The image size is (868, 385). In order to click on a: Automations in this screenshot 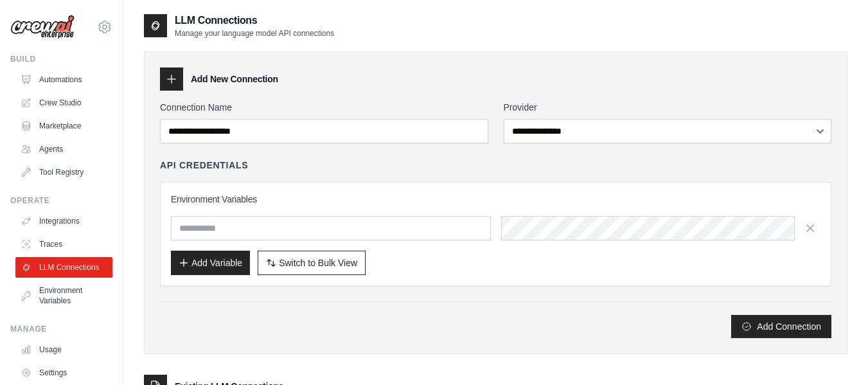, I will do `click(63, 80)`.